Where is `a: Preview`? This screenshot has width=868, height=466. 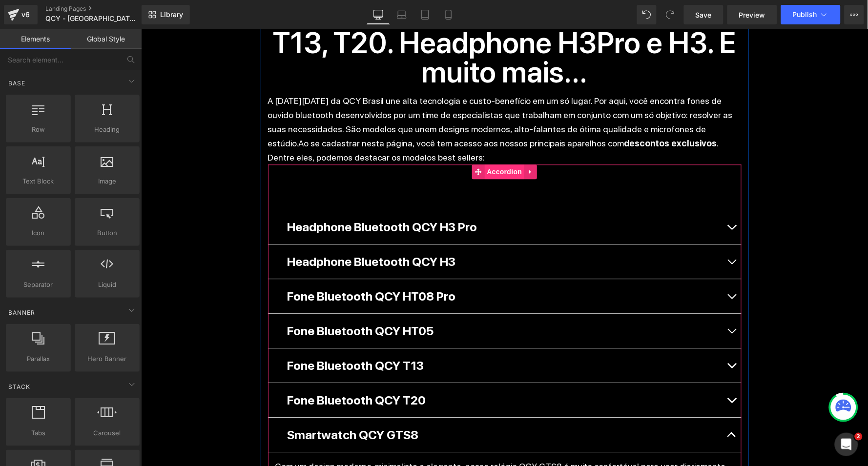
a: Preview is located at coordinates (753, 14).